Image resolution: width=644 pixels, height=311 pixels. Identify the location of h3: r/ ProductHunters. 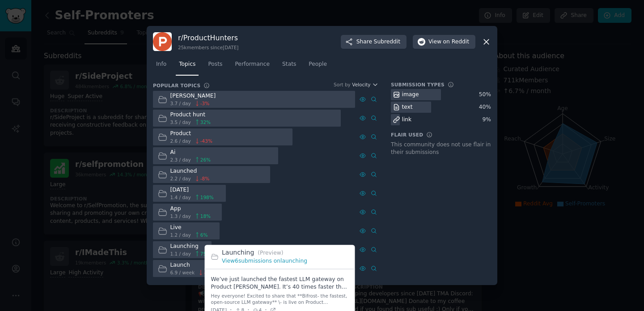
(208, 37).